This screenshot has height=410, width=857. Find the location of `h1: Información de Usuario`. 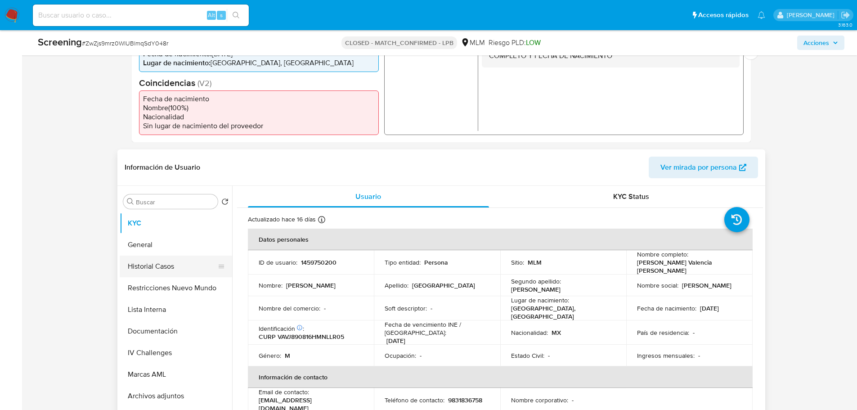

h1: Información de Usuario is located at coordinates (162, 167).